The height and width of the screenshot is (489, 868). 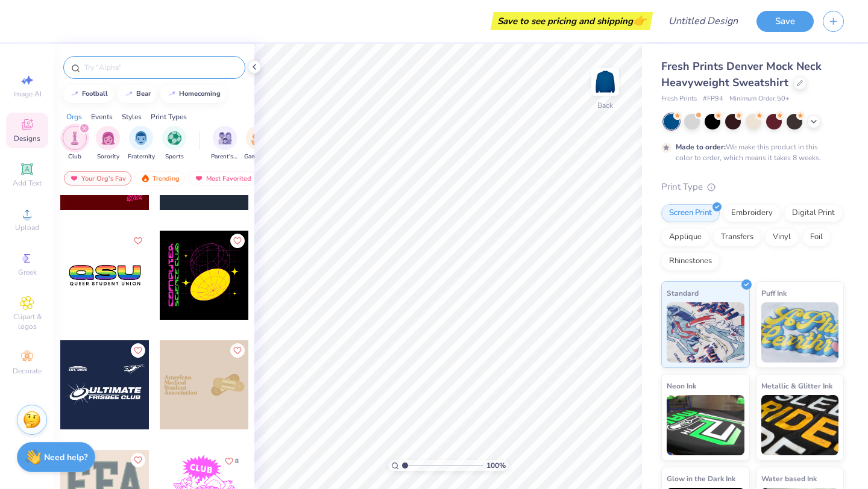 What do you see at coordinates (108, 138) in the screenshot?
I see `img: Sorority Image` at bounding box center [108, 138].